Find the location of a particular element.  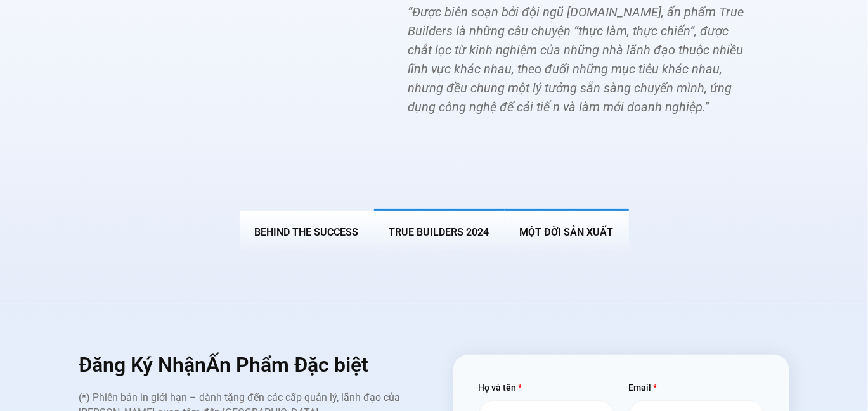

span: True Builders 2024 is located at coordinates (439, 232).